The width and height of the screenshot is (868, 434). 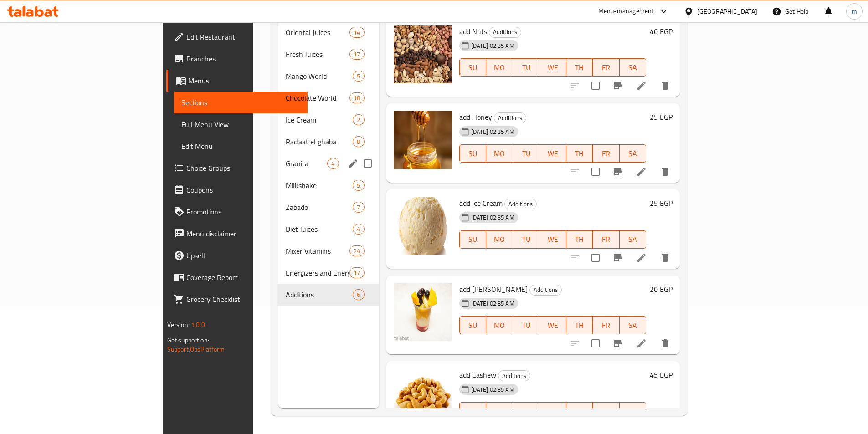 What do you see at coordinates (317, 98) in the screenshot?
I see `div: Chocolate World` at bounding box center [317, 98].